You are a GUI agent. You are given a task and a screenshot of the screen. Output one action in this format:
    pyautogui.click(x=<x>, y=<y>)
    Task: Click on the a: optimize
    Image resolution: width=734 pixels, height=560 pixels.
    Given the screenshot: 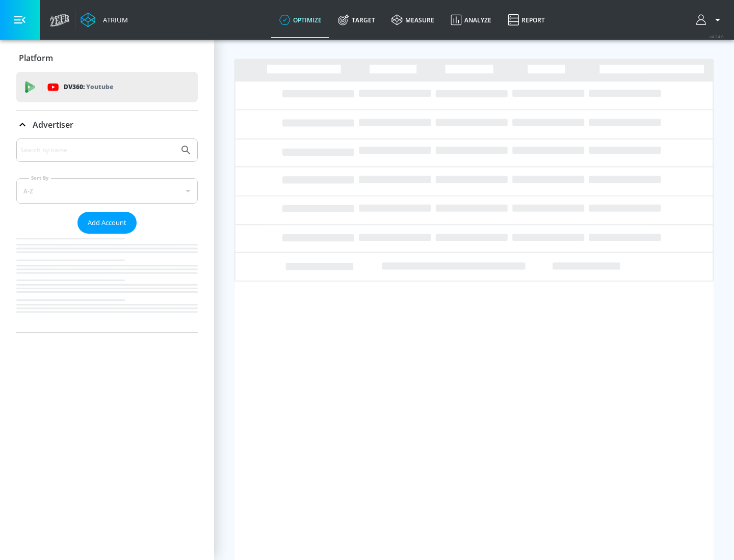 What is the action you would take?
    pyautogui.click(x=300, y=20)
    